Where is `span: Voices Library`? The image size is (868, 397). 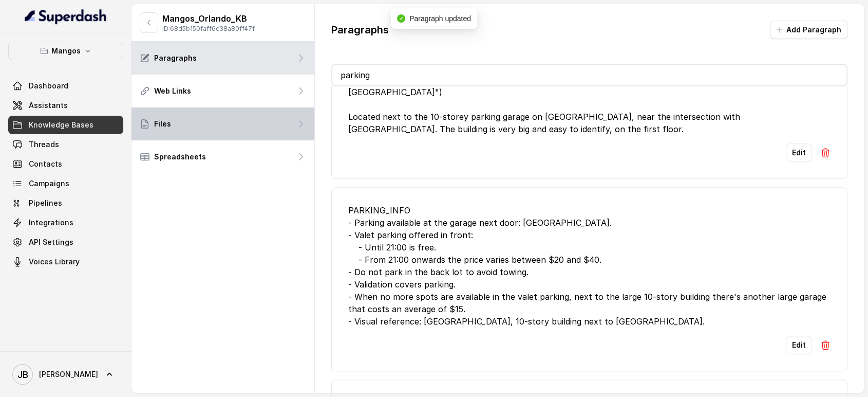 span: Voices Library is located at coordinates (54, 262).